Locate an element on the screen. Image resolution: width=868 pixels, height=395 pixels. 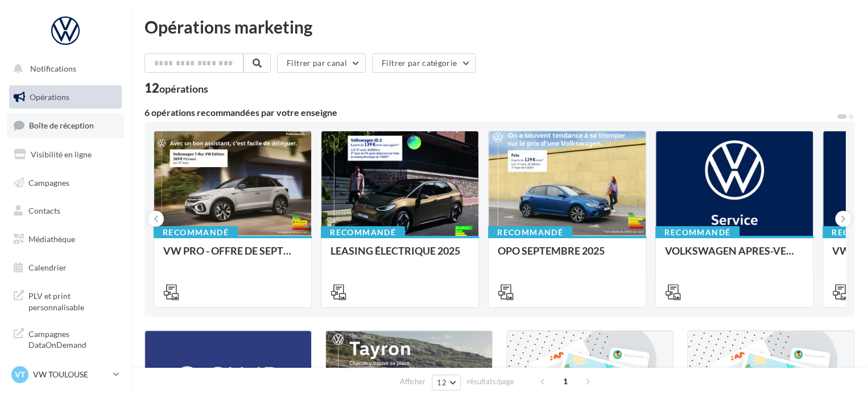
a: Campagnes DataOnDemand is located at coordinates (65, 338).